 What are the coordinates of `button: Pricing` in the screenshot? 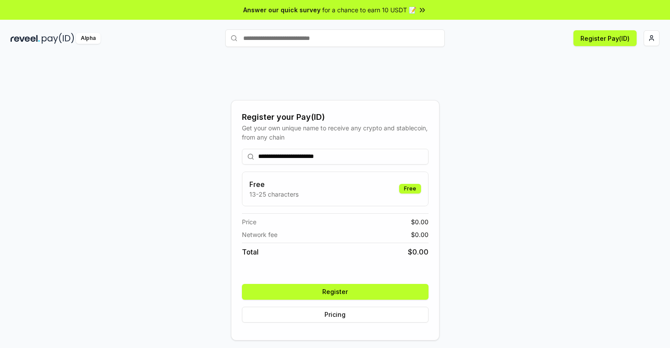 It's located at (335, 315).